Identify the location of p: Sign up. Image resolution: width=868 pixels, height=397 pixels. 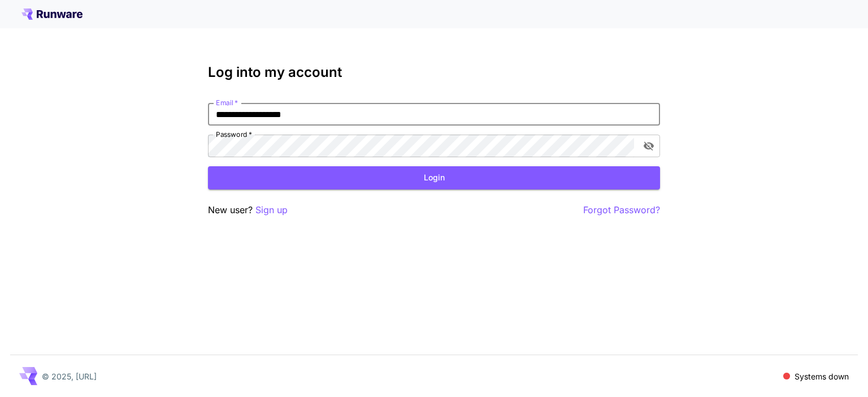
(272, 210).